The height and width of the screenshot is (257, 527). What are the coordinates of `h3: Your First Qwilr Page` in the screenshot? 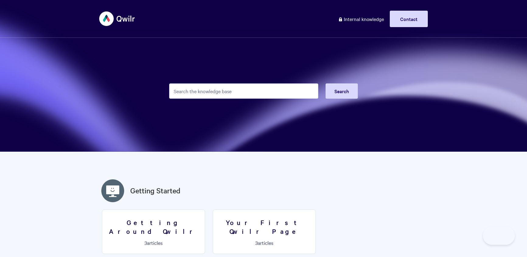 It's located at (264, 226).